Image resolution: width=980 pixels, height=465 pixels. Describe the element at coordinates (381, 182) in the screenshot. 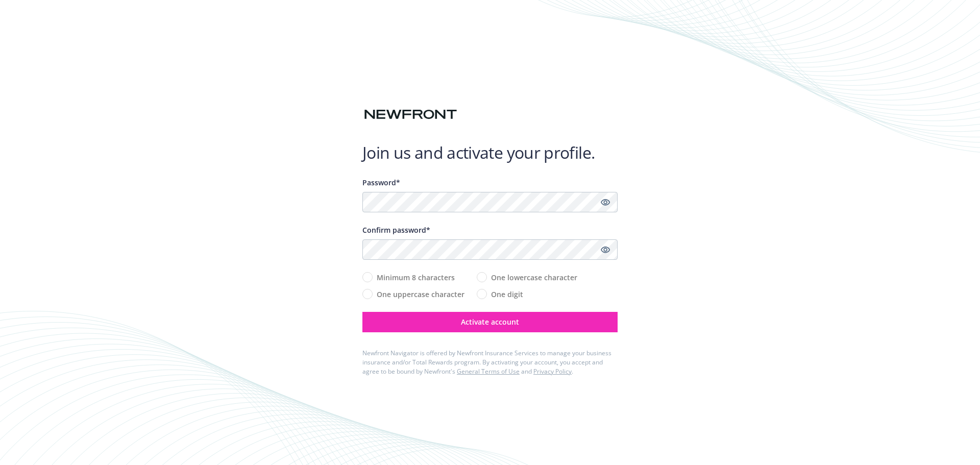

I see `span: Password*` at that location.